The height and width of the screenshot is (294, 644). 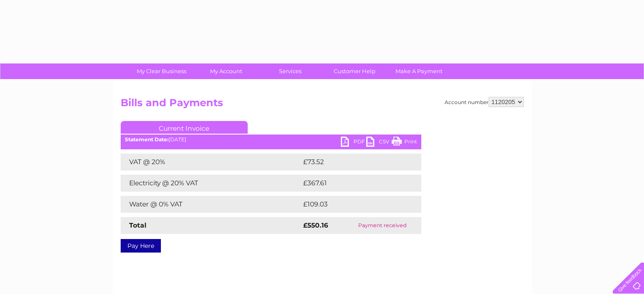 I want to click on strong: £550.16, so click(x=315, y=225).